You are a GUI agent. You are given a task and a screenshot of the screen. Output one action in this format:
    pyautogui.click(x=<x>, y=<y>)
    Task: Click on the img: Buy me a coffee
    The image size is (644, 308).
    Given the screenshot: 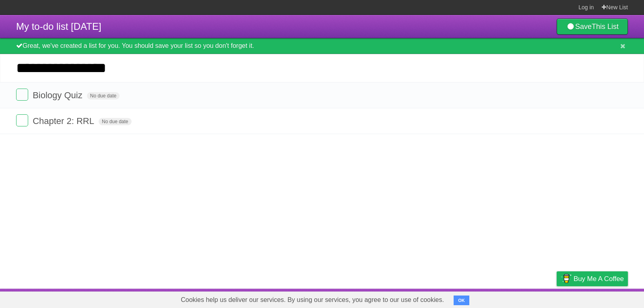 What is the action you would take?
    pyautogui.click(x=566, y=279)
    